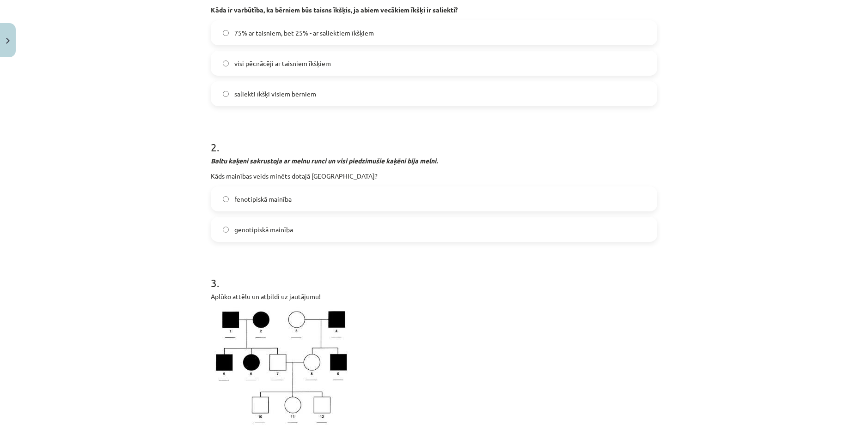 This screenshot has height=426, width=868. I want to click on input: visi pēcnācēji ar taisniem īkšķiem, so click(225, 63).